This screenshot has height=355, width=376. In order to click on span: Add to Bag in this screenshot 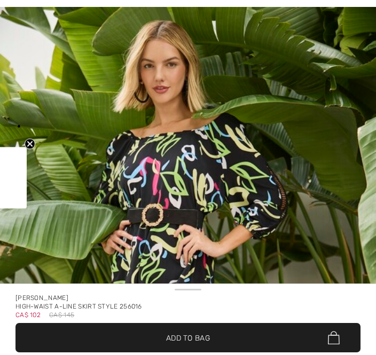, I will do `click(188, 338)`.